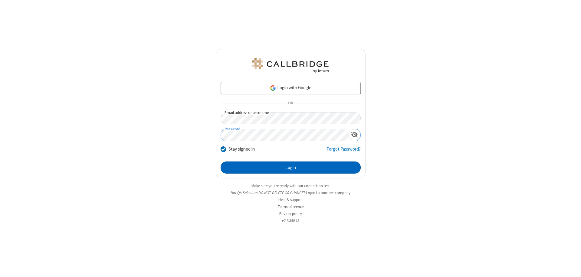 Image resolution: width=581 pixels, height=277 pixels. I want to click on li: Not QA Selenium DO NOT DELETE OR CHANGE?, so click(290, 193).